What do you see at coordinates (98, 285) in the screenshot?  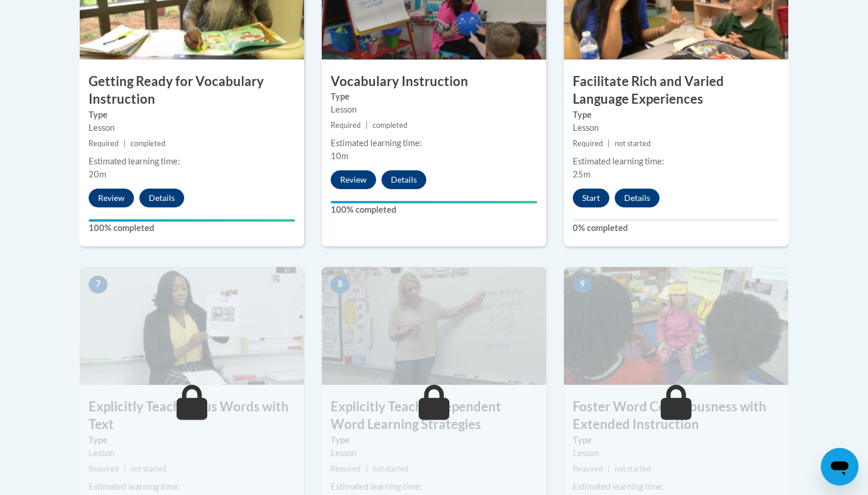 I see `span: 7` at bounding box center [98, 285].